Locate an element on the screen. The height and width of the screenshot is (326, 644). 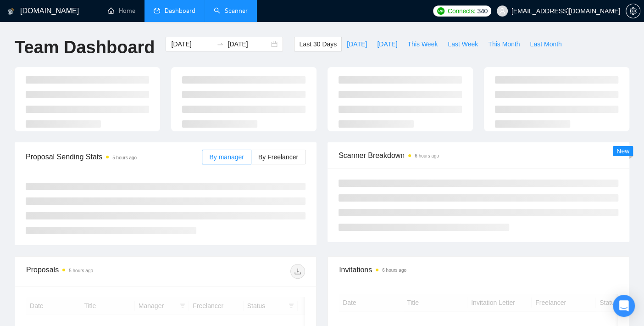
a: homeHome is located at coordinates (122, 11).